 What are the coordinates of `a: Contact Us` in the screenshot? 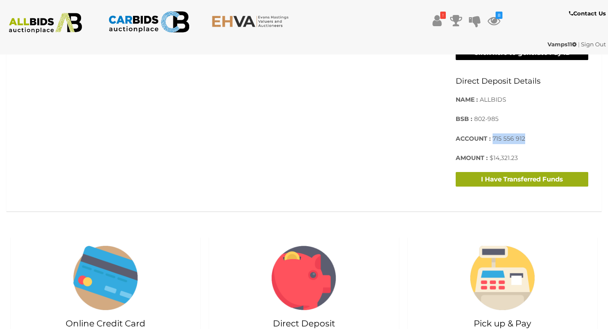 It's located at (588, 13).